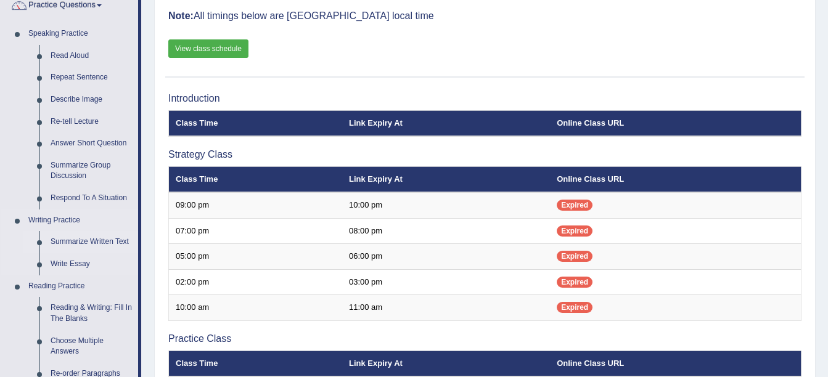 The height and width of the screenshot is (377, 828). I want to click on td: 02:00 pm, so click(255, 282).